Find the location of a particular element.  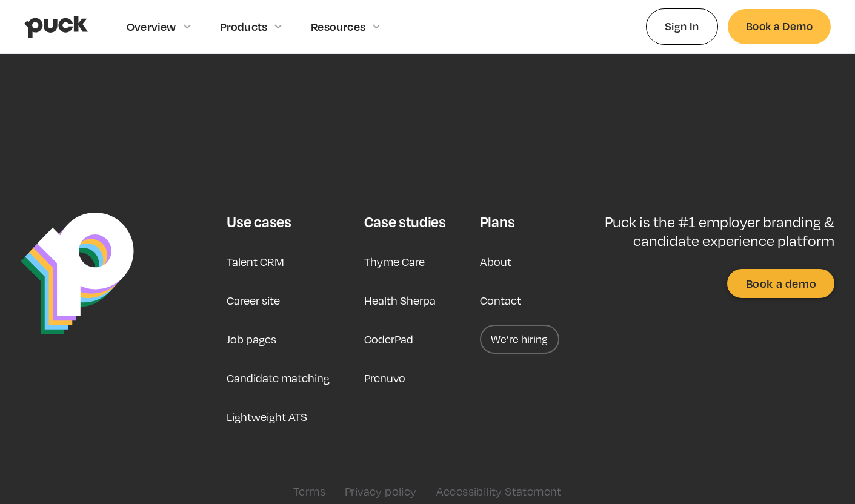

a: Lightweight ATS is located at coordinates (267, 416).